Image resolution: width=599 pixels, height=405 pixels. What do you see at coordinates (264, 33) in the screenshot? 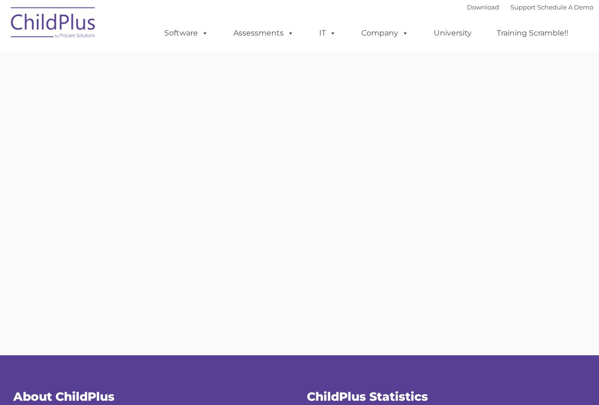
I see `a: Assessments` at bounding box center [264, 33].